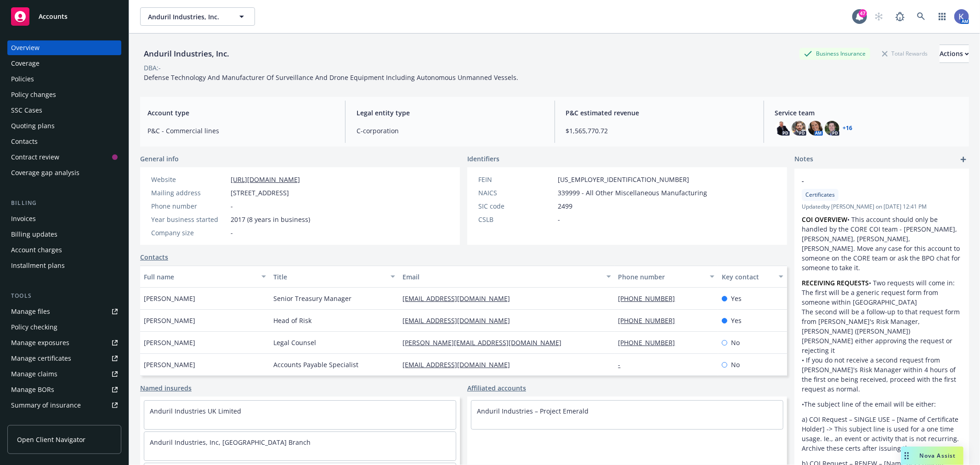  Describe the element at coordinates (879, 16) in the screenshot. I see `a: Start snowing` at that location.